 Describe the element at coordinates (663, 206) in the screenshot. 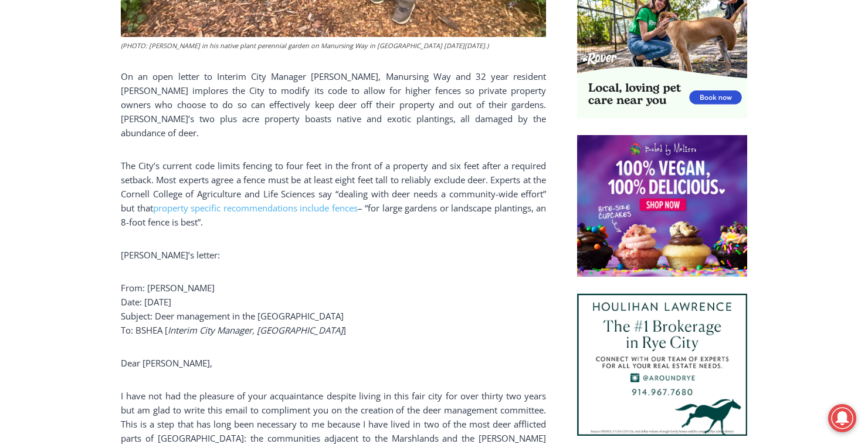

I see `img: Baked by Melissa` at that location.